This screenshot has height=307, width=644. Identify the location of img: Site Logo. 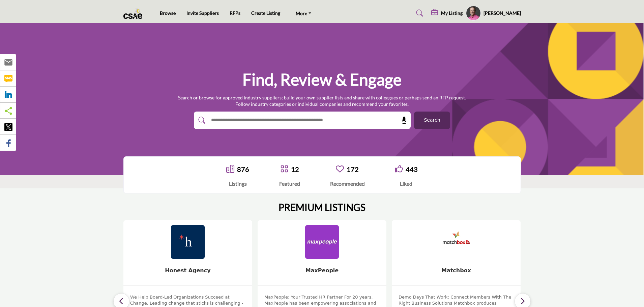
(134, 13).